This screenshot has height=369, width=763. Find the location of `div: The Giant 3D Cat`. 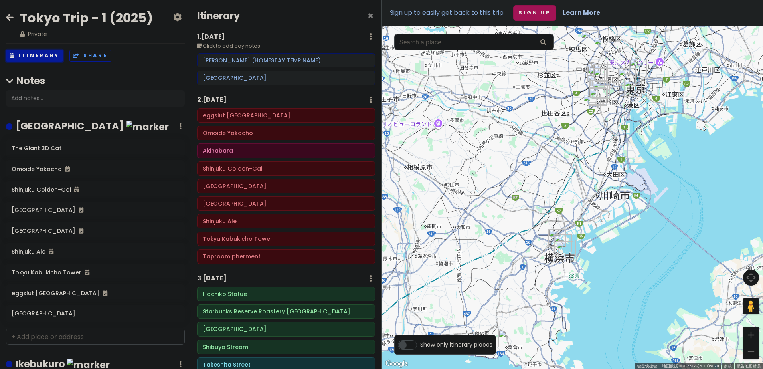

div: The Giant 3D Cat is located at coordinates (596, 72).